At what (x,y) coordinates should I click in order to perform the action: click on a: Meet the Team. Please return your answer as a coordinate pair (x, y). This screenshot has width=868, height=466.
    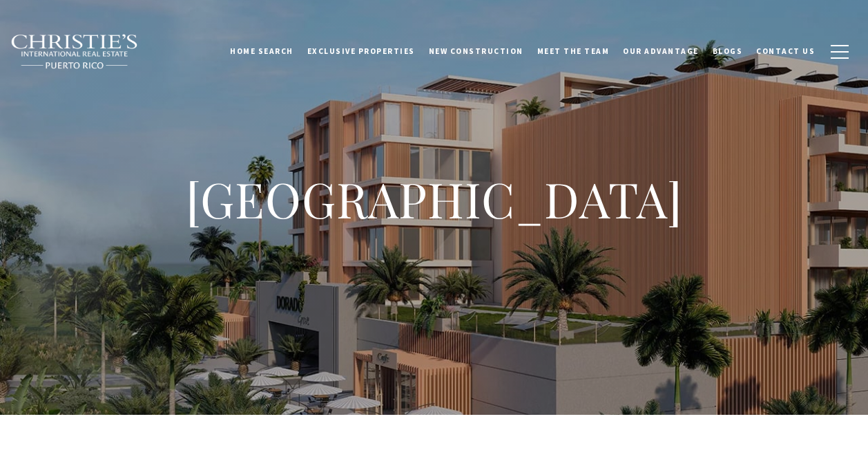
    Looking at the image, I should click on (573, 51).